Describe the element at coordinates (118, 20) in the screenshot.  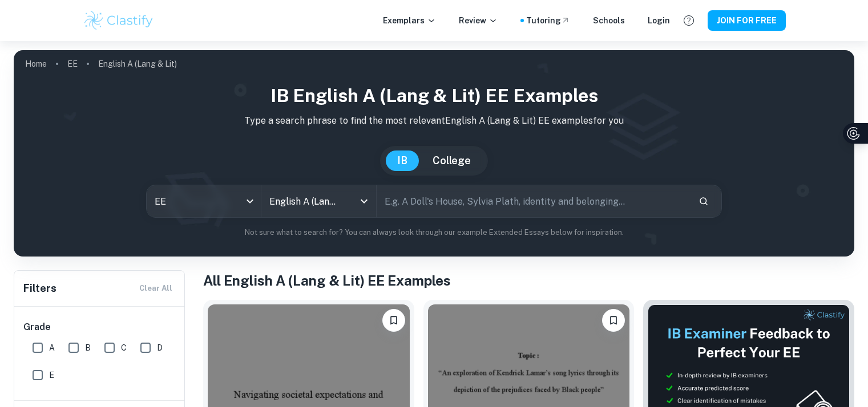
I see `a: Clastify logo` at that location.